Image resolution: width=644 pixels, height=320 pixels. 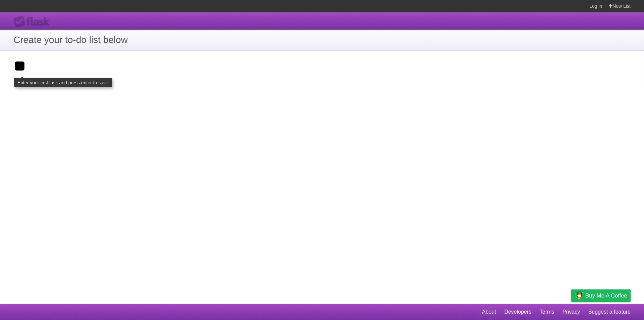 I want to click on a: Privacy, so click(x=571, y=312).